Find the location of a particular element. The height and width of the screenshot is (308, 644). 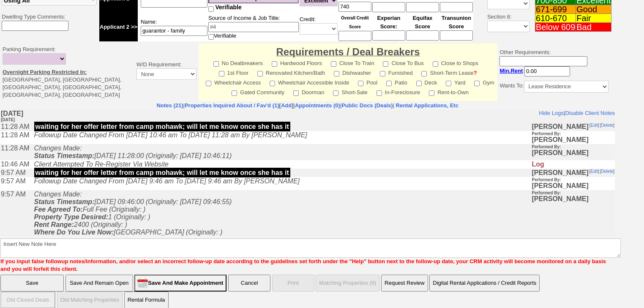

input: Ask Customer: Do You Know Your Transunion Credit Score is located at coordinates (456, 7).